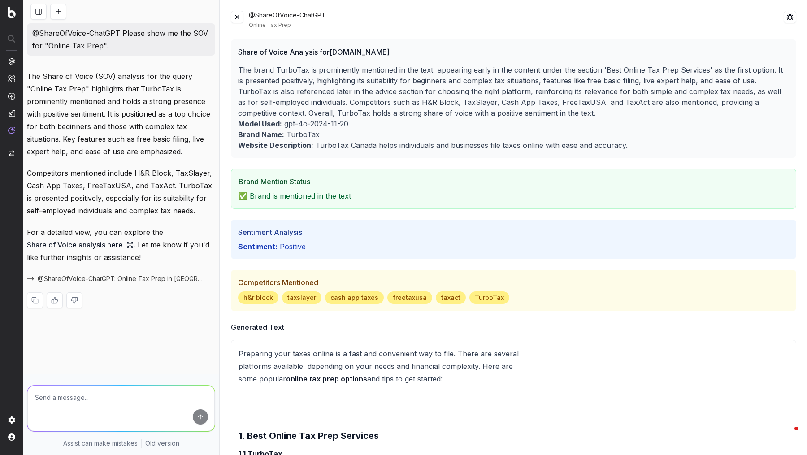 This screenshot has height=455, width=807. What do you see at coordinates (258, 247) in the screenshot?
I see `b: Sentiment:` at bounding box center [258, 247].